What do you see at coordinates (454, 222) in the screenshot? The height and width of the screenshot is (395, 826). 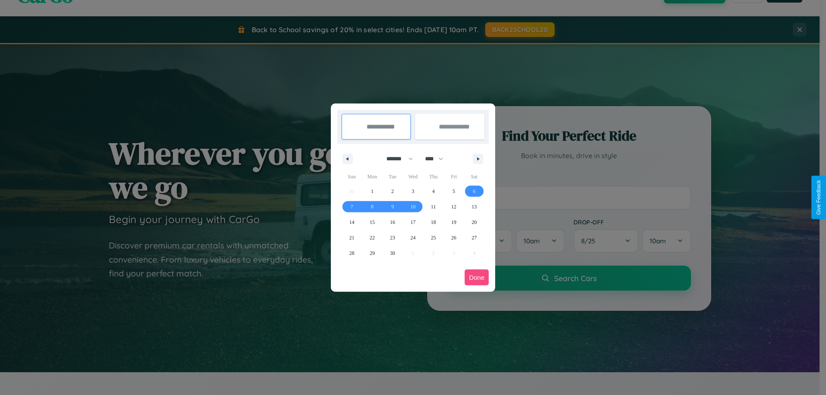 I see `span: 19` at bounding box center [454, 222].